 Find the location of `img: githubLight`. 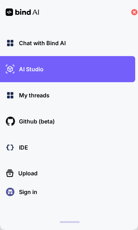

img: githubLight is located at coordinates (10, 121).